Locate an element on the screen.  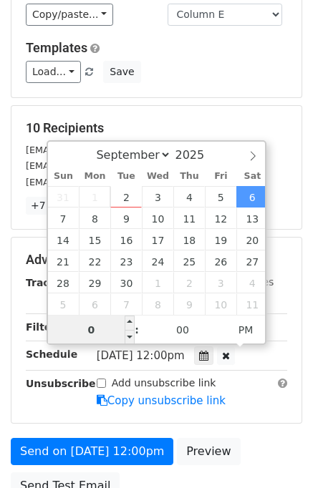
button: Save is located at coordinates (122, 72).